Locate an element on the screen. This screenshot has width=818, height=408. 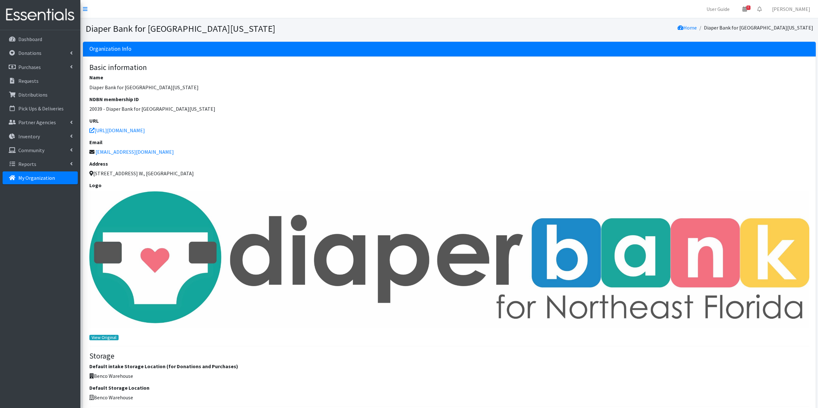
h6: Address is located at coordinates (449, 164).